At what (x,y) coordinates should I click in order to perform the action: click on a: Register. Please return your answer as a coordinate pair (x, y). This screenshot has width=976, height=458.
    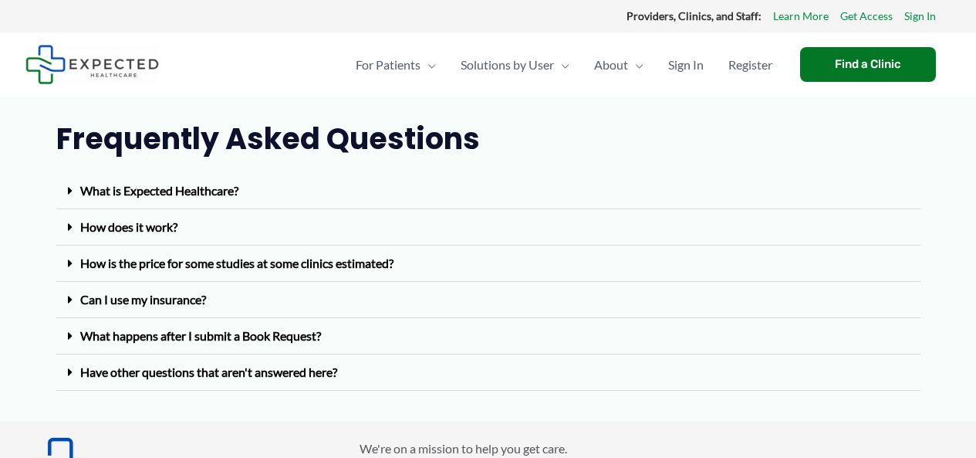
    Looking at the image, I should click on (750, 65).